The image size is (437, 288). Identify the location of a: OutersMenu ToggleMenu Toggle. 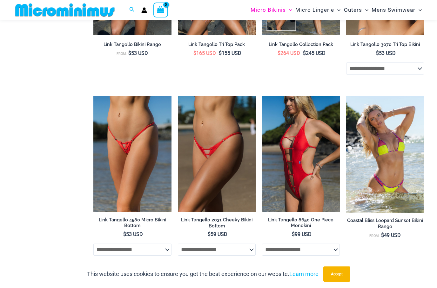
(356, 10).